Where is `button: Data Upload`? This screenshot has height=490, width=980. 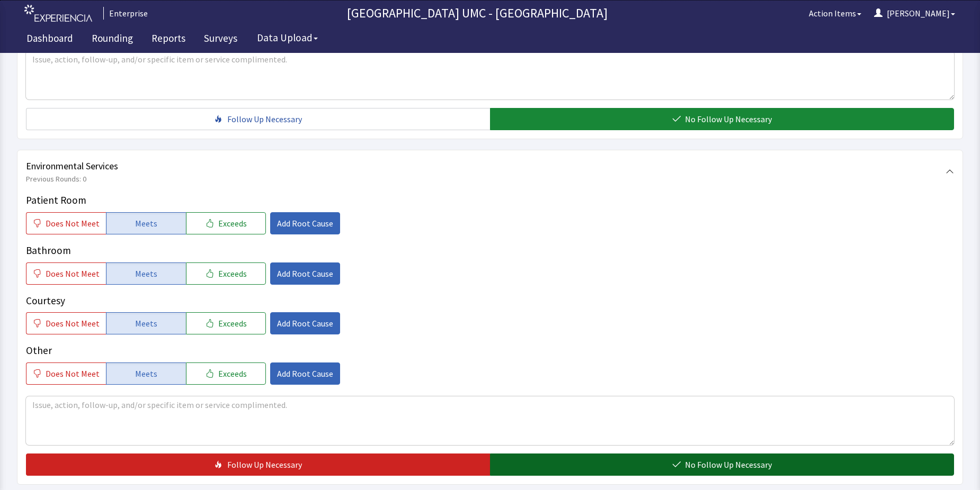 button: Data Upload is located at coordinates (287, 37).